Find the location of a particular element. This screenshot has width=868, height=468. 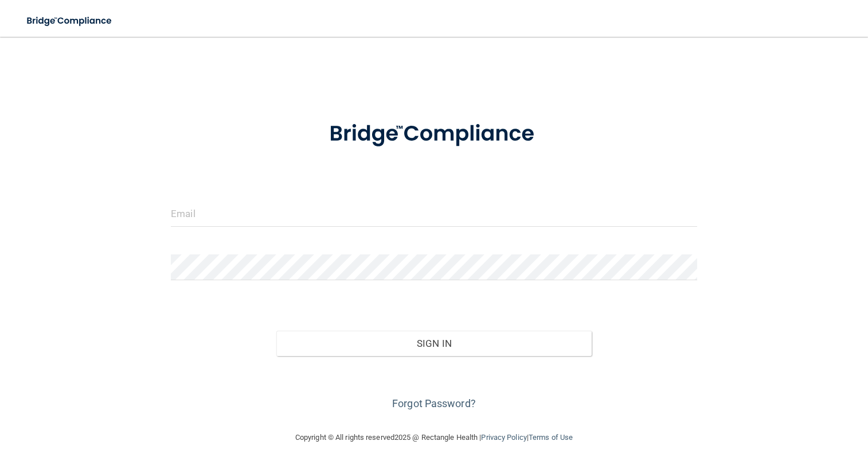

div: Copyright © All rights reserved 2025 @ Rectangle Health | | is located at coordinates (434, 437).